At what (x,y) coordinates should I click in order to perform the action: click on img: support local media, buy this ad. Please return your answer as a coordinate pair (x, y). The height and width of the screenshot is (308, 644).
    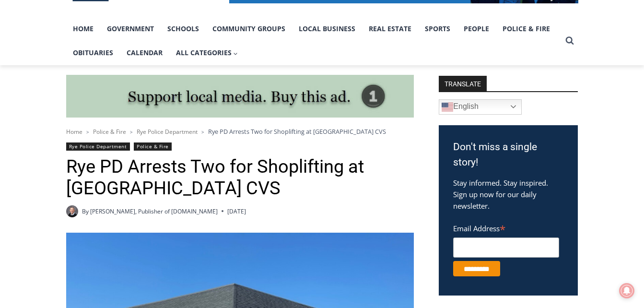
    Looking at the image, I should click on (239, 97).